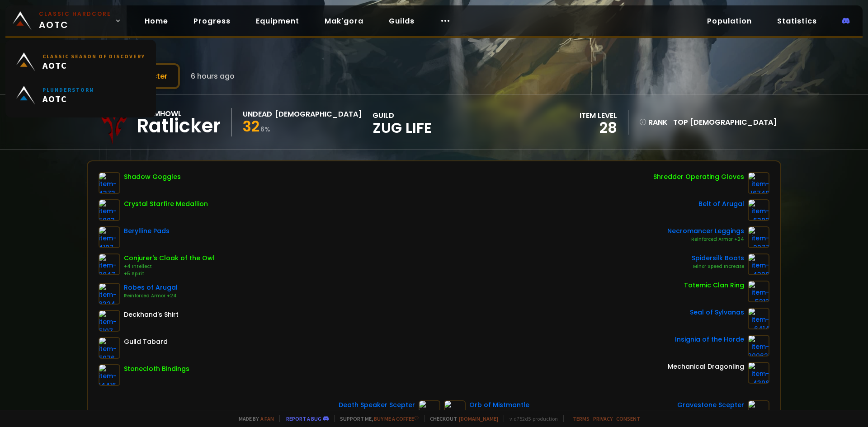  What do you see at coordinates (717, 312) in the screenshot?
I see `div: Seal of Sylvanas` at bounding box center [717, 312].